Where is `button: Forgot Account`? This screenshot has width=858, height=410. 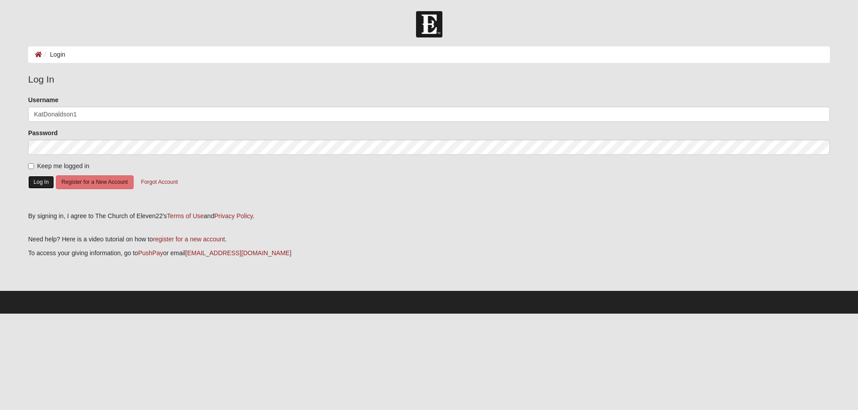 button: Forgot Account is located at coordinates (159, 182).